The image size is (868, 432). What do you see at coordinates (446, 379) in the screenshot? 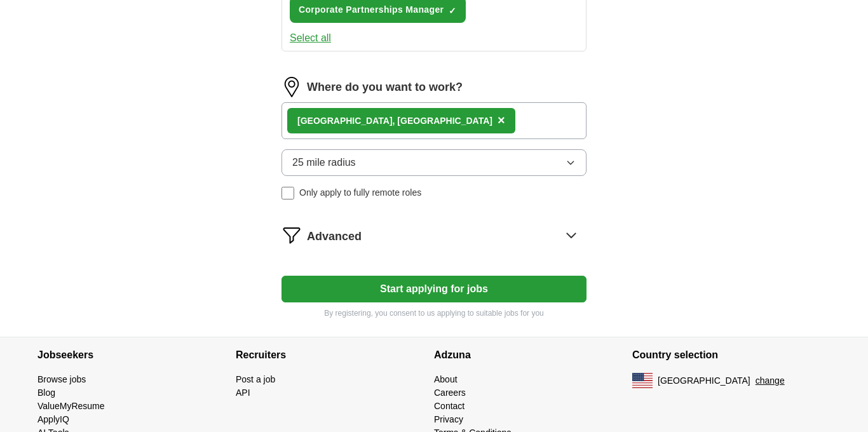
I see `a: About` at bounding box center [446, 379].